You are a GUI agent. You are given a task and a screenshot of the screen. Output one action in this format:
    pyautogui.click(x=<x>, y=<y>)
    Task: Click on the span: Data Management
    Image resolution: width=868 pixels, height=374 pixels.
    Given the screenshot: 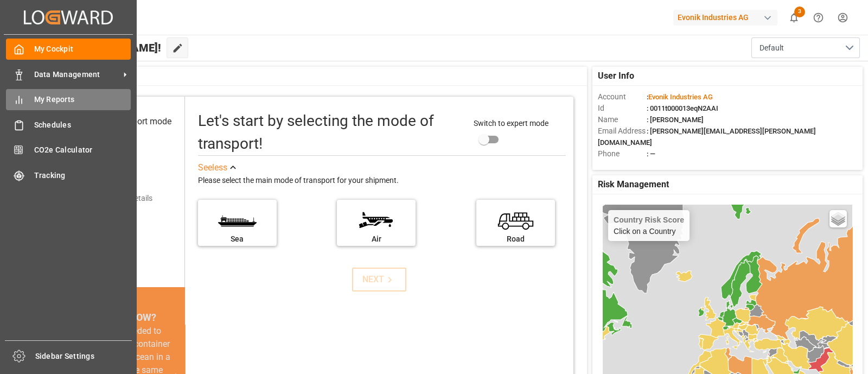 What is the action you would take?
    pyautogui.click(x=77, y=74)
    